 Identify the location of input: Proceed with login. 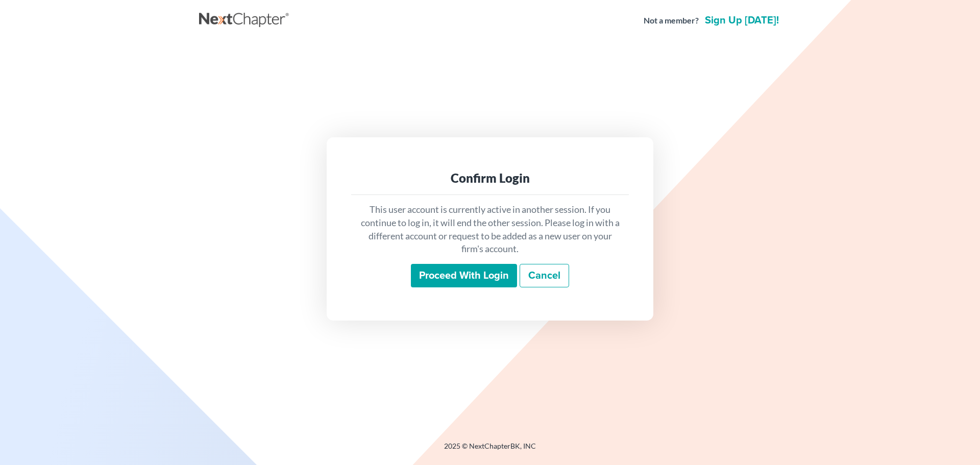
(464, 276).